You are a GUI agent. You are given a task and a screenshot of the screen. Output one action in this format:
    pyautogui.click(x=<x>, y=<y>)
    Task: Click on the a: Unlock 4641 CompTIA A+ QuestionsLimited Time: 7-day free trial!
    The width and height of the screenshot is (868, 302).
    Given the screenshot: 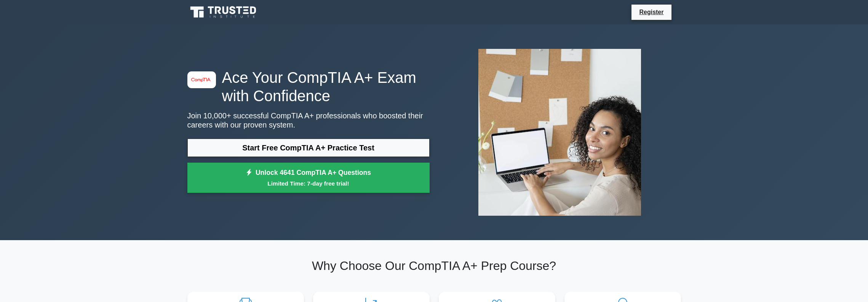 What is the action you would take?
    pyautogui.click(x=309, y=178)
    